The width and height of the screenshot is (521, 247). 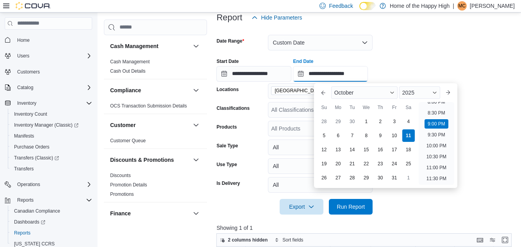 What do you see at coordinates (155, 142) in the screenshot?
I see `div: Customer` at bounding box center [155, 142].